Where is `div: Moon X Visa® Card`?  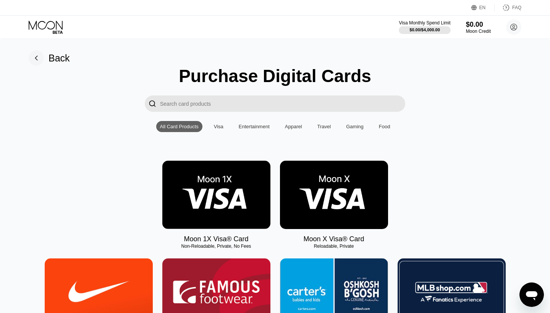 div: Moon X Visa® Card is located at coordinates (334, 239).